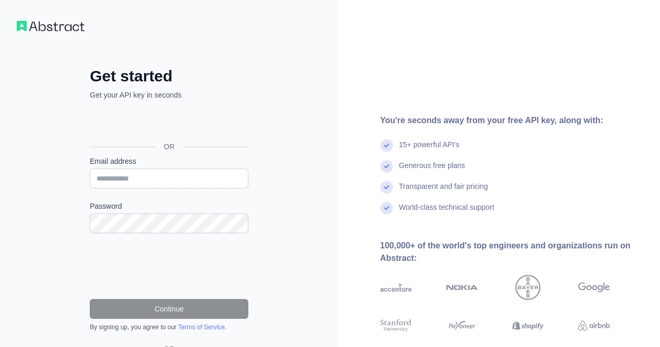 Image resolution: width=660 pixels, height=347 pixels. What do you see at coordinates (429, 150) in the screenshot?
I see `div: 15+ powerful API's` at bounding box center [429, 150].